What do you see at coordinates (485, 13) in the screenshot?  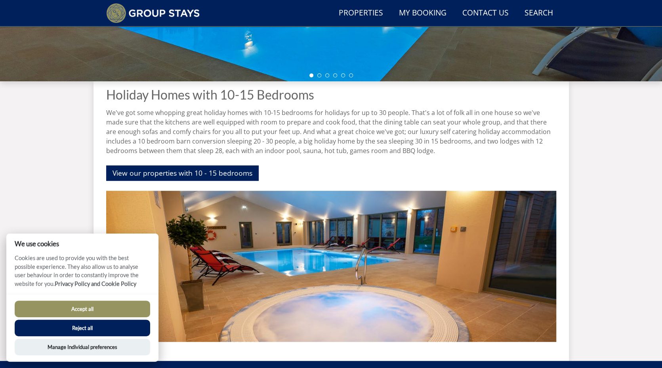 I see `a: Contact Us` at bounding box center [485, 13].